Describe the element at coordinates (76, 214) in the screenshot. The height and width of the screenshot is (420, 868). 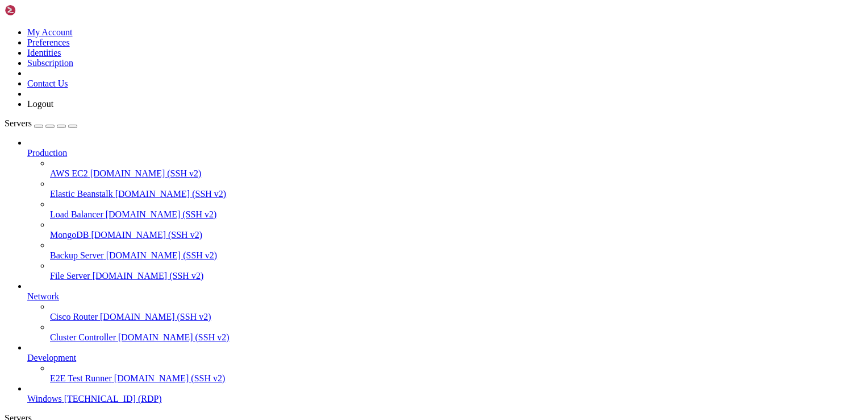
I see `span: Load Balancer` at that location.